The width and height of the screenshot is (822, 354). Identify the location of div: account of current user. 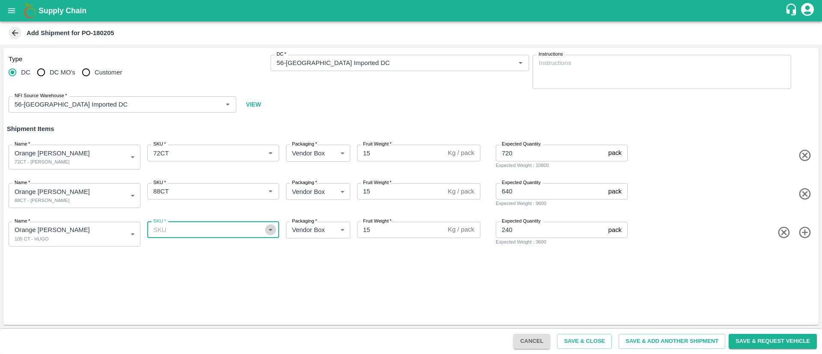
(808, 11).